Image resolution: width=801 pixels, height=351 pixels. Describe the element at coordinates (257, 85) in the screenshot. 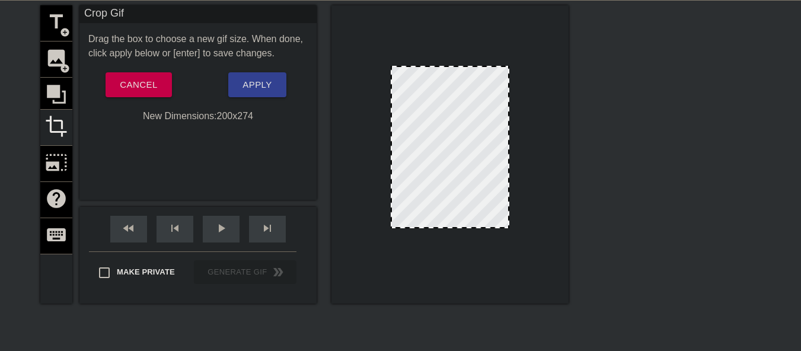

I see `button: Apply` at that location.